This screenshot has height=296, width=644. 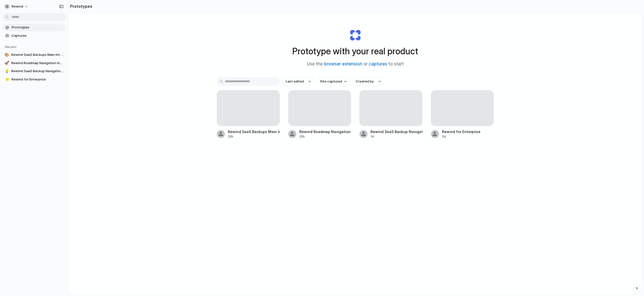 I want to click on h1: Prototype with your real product, so click(x=355, y=51).